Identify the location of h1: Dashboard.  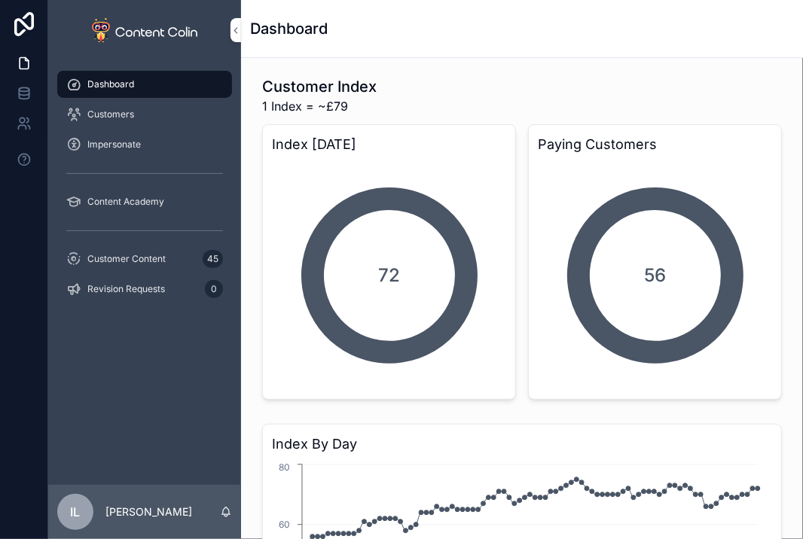
(289, 29).